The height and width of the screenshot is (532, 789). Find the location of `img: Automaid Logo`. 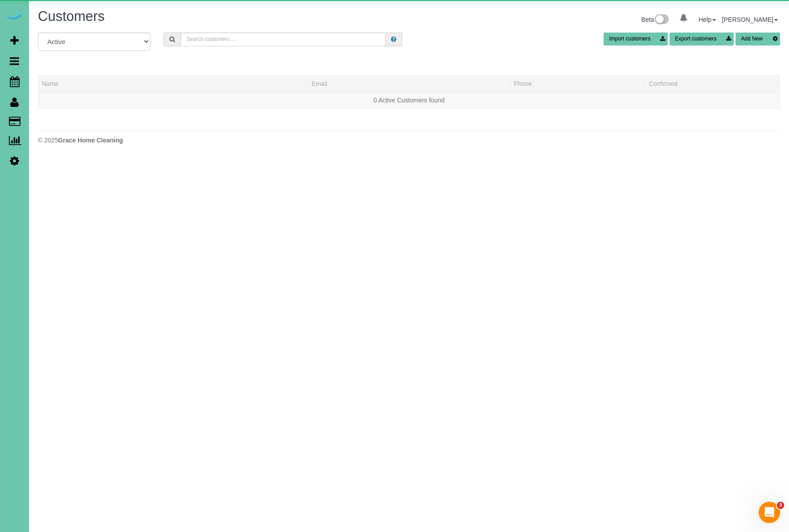

img: Automaid Logo is located at coordinates (14, 15).